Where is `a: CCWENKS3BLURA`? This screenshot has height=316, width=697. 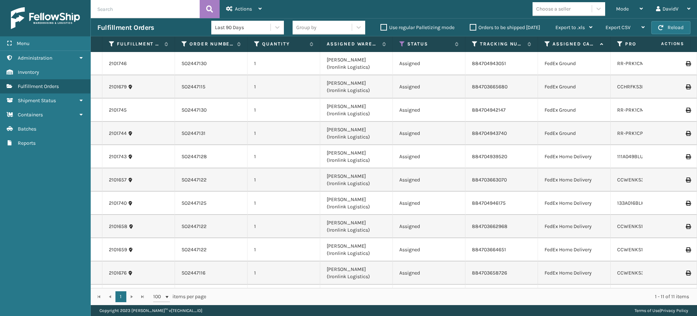 a: CCWENKS3BLURA is located at coordinates (639, 272).